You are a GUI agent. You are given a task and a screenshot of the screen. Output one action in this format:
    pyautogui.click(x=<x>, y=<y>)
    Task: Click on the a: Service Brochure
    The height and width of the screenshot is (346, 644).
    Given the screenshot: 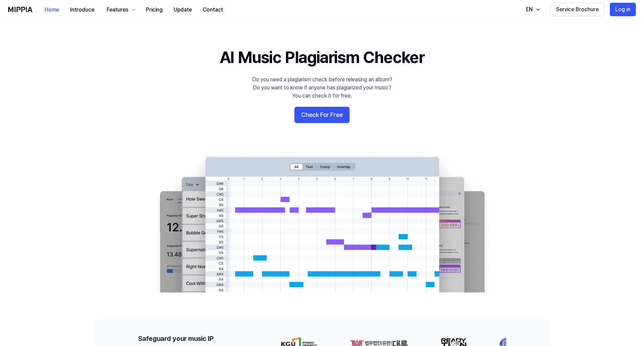 What is the action you would take?
    pyautogui.click(x=577, y=10)
    